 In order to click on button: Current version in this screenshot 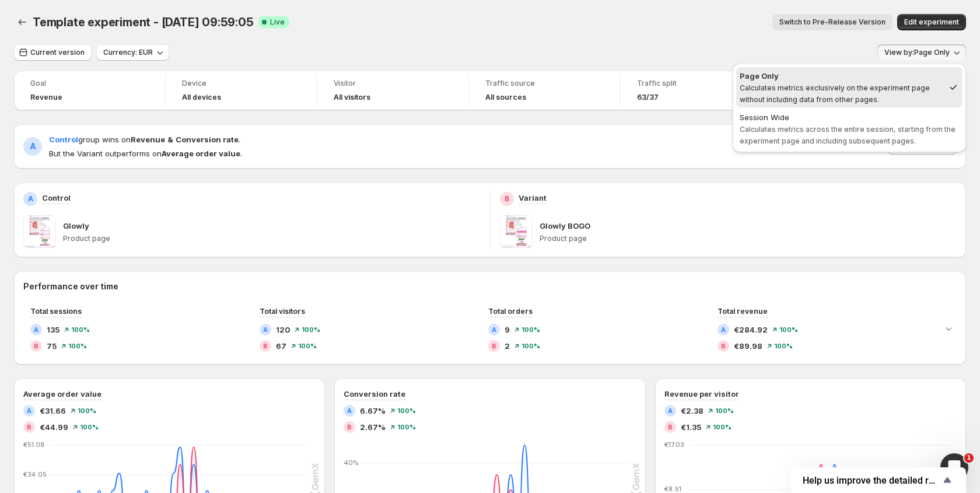, I will do `click(53, 53)`.